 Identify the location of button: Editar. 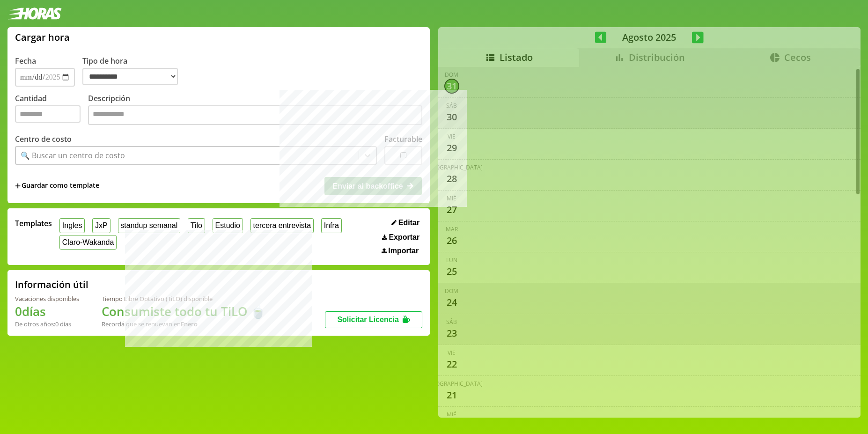
(405, 223).